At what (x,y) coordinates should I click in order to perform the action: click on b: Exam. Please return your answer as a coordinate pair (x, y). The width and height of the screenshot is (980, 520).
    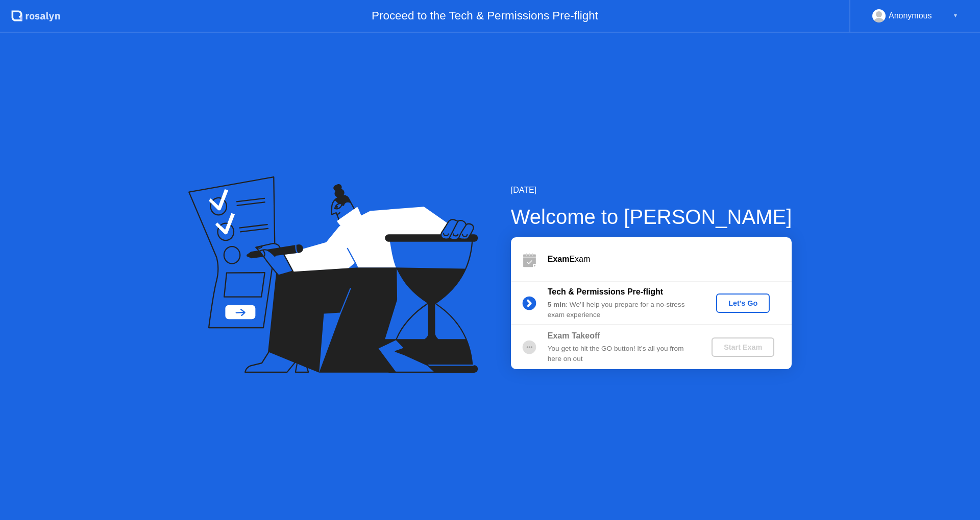
    Looking at the image, I should click on (559, 258).